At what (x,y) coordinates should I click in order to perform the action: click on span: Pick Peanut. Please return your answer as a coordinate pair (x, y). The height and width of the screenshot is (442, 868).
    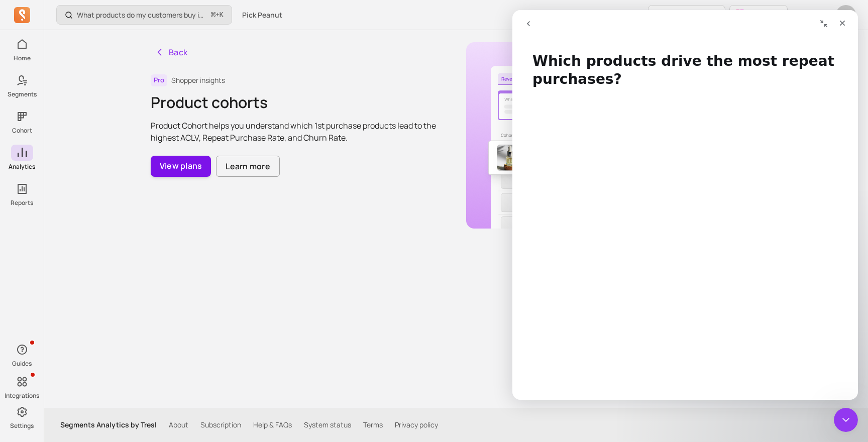
    Looking at the image, I should click on (262, 15).